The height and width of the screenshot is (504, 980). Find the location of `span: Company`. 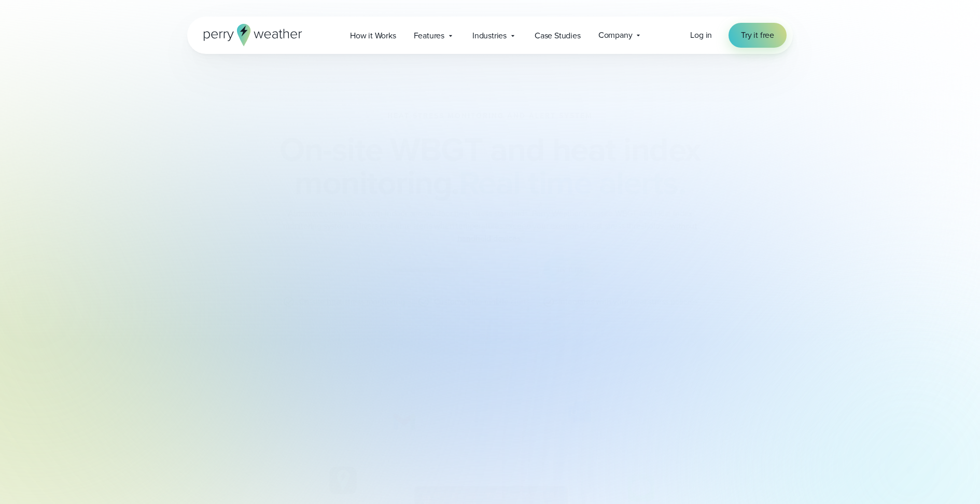

span: Company is located at coordinates (615, 35).